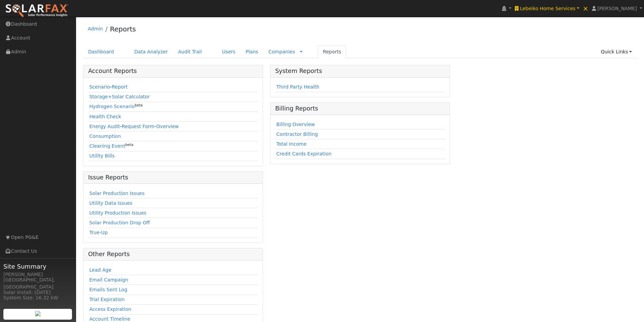  What do you see at coordinates (297, 134) in the screenshot?
I see `a: Contractor Billing` at bounding box center [297, 134].